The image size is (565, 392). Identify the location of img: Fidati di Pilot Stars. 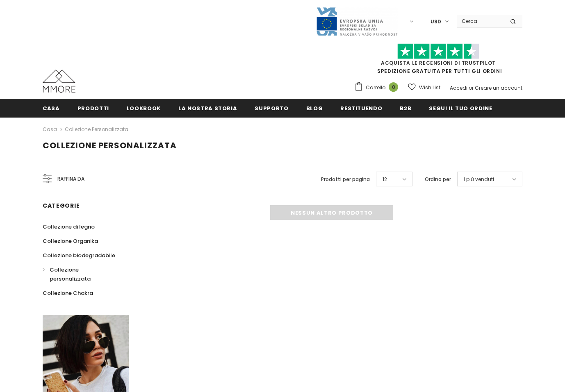
(439, 51).